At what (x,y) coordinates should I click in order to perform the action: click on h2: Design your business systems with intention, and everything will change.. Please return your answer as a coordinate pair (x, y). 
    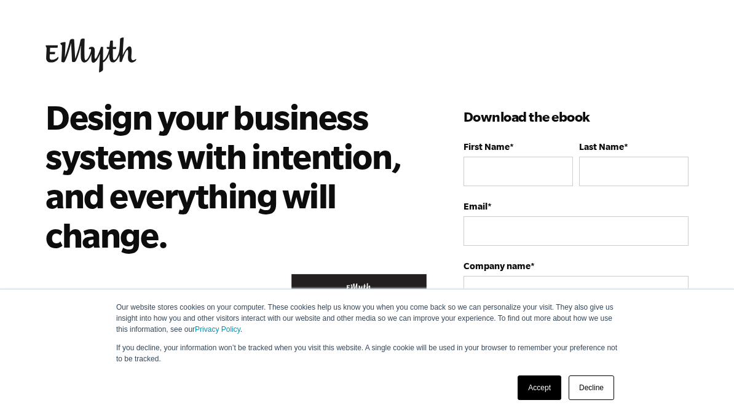
    Looking at the image, I should click on (227, 176).